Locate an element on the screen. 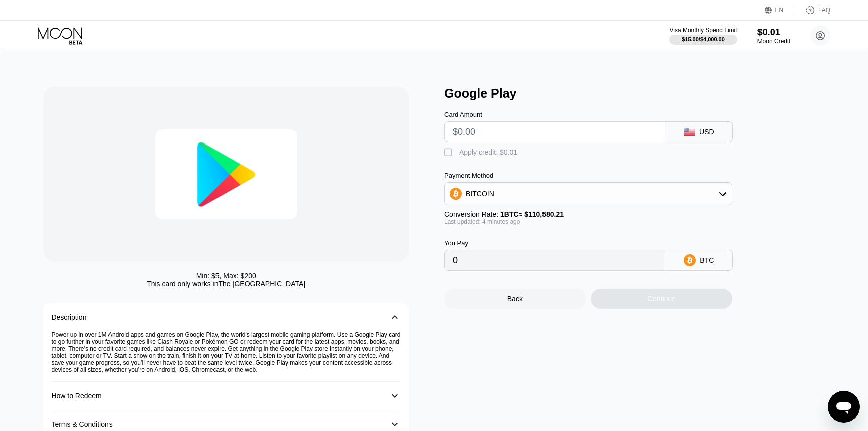 The image size is (868, 431). div: Payment Method is located at coordinates (588, 175).